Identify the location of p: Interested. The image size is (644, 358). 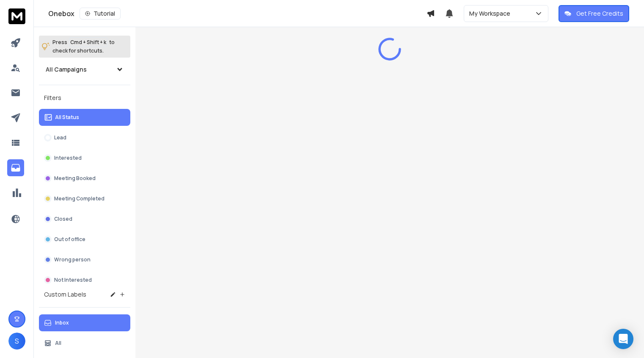
(68, 158).